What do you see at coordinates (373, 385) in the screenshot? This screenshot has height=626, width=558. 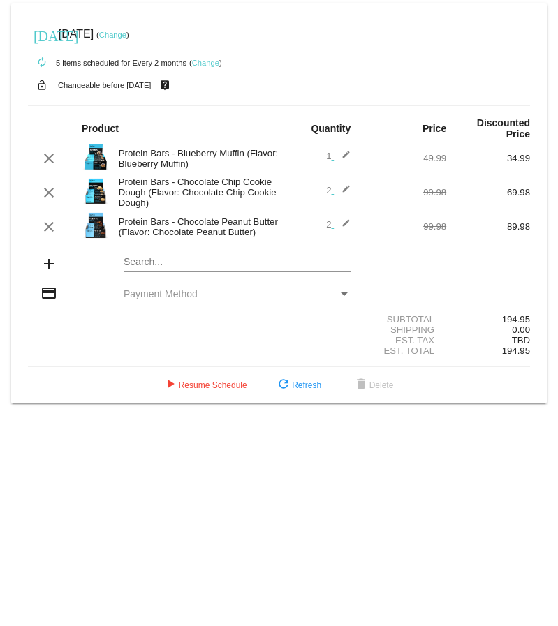 I see `span: Delete` at bounding box center [373, 385].